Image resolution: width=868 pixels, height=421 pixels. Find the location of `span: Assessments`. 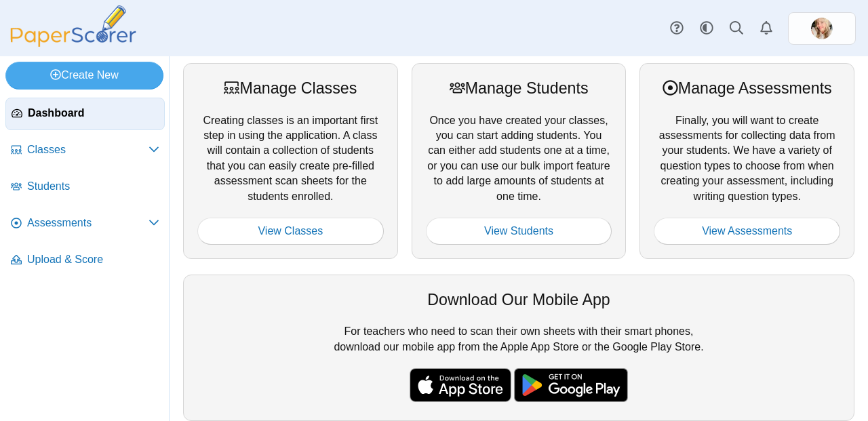

span: Assessments is located at coordinates (88, 223).